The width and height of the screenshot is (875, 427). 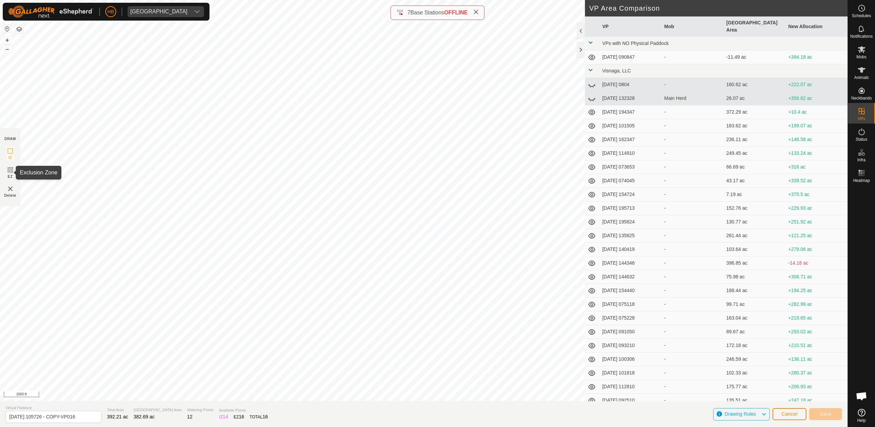 I want to click on button: Map Layers, so click(x=19, y=29).